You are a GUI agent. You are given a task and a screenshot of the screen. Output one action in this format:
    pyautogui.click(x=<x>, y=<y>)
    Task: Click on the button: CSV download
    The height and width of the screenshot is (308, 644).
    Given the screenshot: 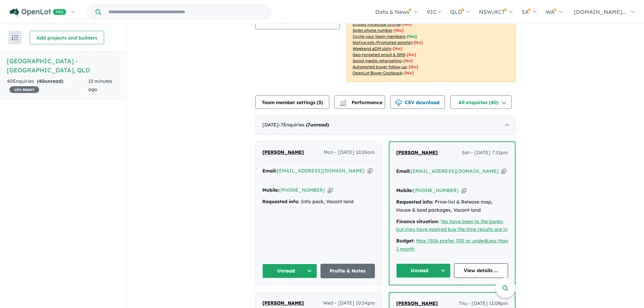 What is the action you would take?
    pyautogui.click(x=418, y=102)
    